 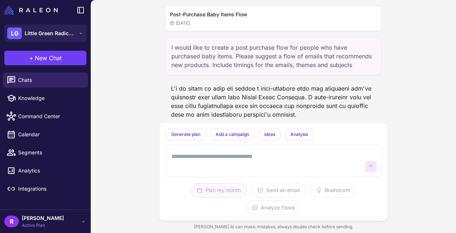 I want to click on img: Raleon Logo, so click(x=31, y=10).